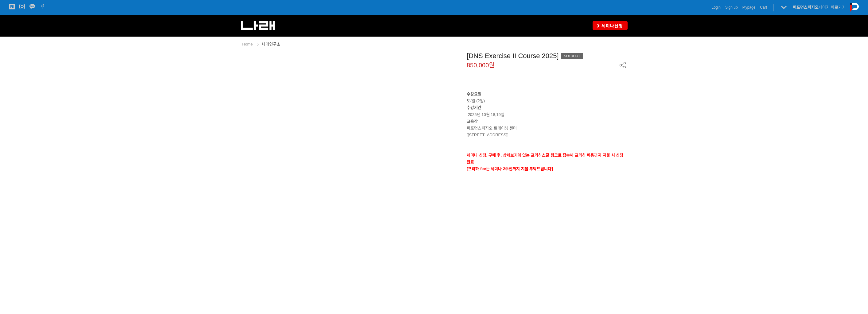  Describe the element at coordinates (610, 25) in the screenshot. I see `a: 세미나신청` at that location.